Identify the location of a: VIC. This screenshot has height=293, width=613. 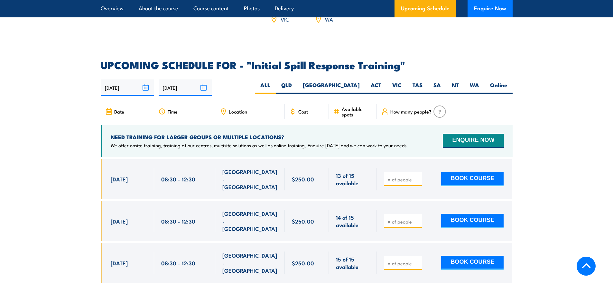
(285, 19).